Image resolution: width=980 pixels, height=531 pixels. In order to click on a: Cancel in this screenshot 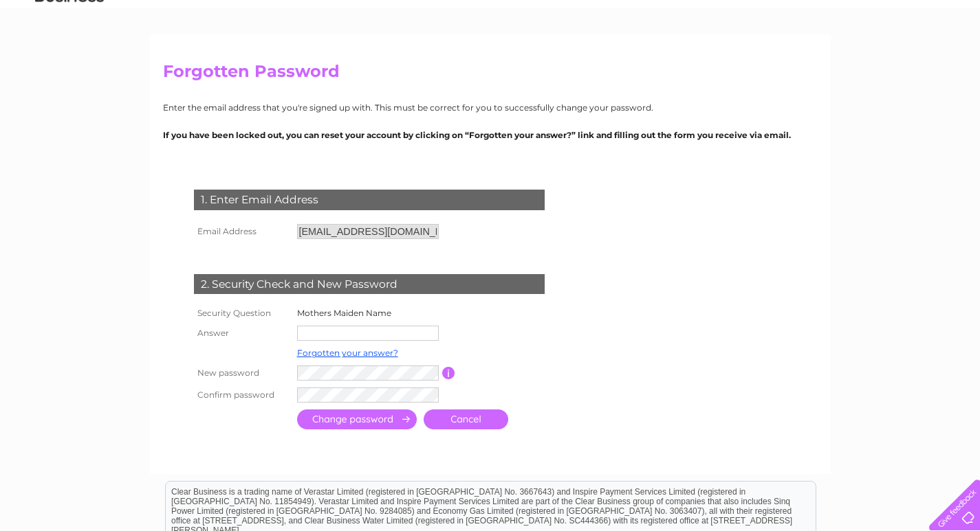, I will do `click(466, 420)`.